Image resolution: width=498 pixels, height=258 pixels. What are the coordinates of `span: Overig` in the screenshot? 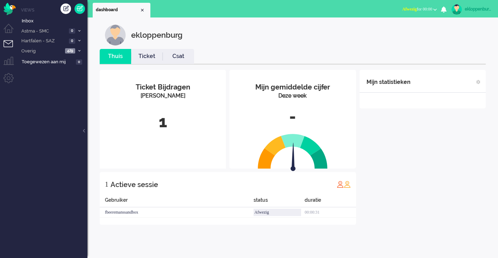 It's located at (42, 51).